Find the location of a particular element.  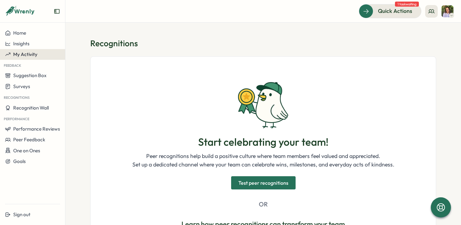

span: Suggestion Box is located at coordinates (30, 75).